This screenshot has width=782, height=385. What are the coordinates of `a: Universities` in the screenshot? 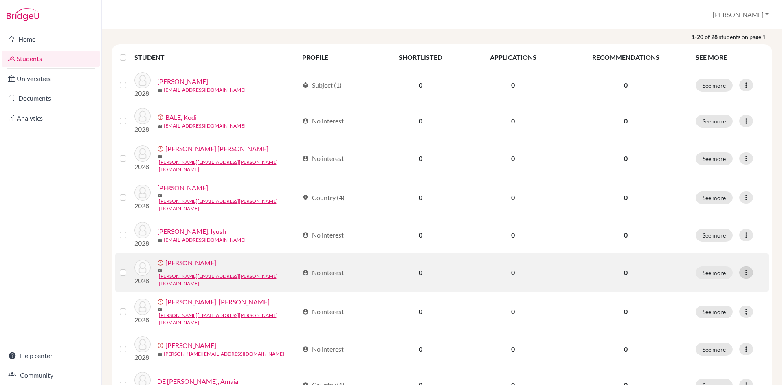 It's located at (51, 79).